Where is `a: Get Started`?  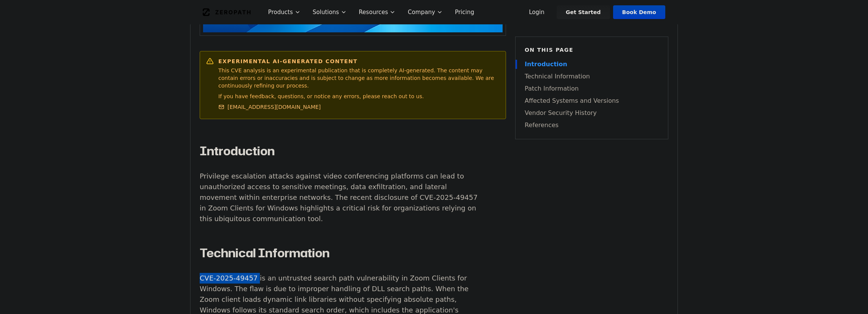
a: Get Started is located at coordinates (583, 12).